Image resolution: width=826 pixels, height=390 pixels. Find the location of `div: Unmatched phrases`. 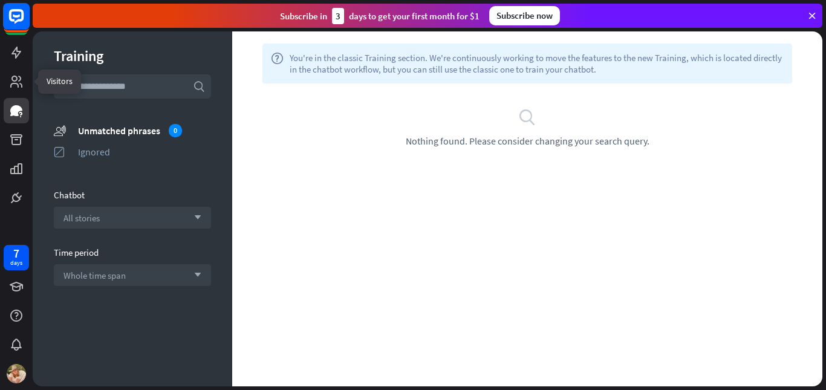

div: Unmatched phrases is located at coordinates (145, 131).